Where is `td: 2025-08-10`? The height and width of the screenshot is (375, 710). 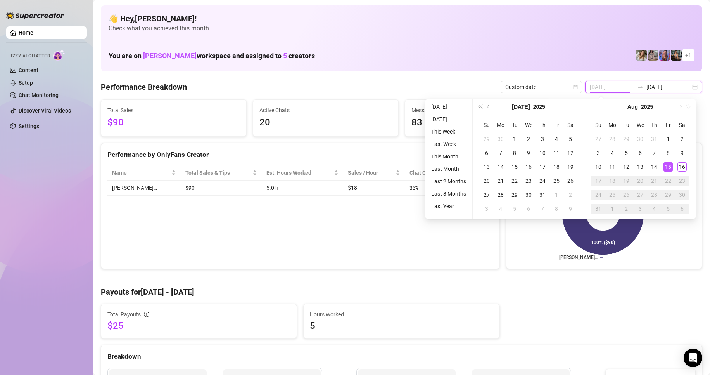 td: 2025-08-10 is located at coordinates (598, 167).